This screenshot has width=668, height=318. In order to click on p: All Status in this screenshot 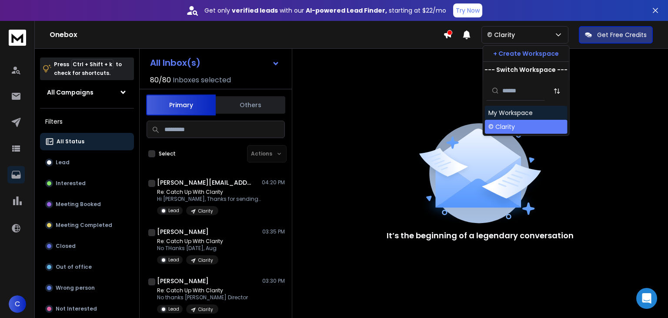, I will do `click(70, 141)`.